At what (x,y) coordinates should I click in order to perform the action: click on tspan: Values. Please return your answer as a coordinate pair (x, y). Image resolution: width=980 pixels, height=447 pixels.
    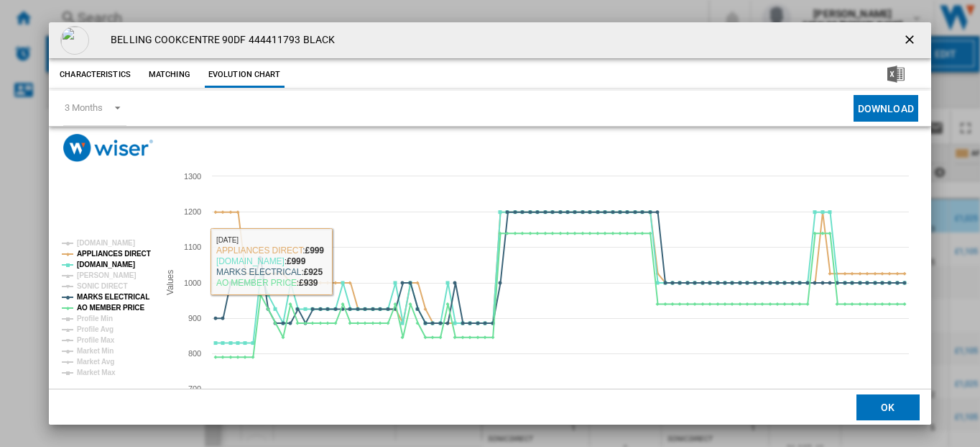
    Looking at the image, I should click on (170, 282).